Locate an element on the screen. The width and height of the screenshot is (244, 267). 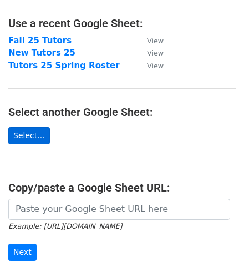
h4: Select another Google Sheet: is located at coordinates (122, 112).